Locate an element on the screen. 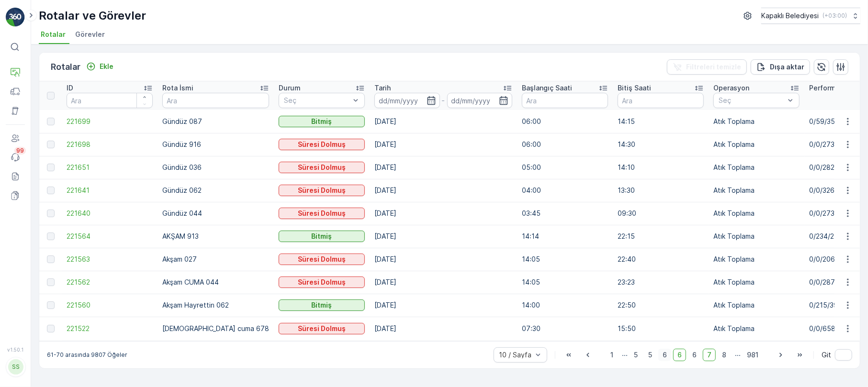 The image size is (868, 387). p: 03:45 is located at coordinates (565, 213).